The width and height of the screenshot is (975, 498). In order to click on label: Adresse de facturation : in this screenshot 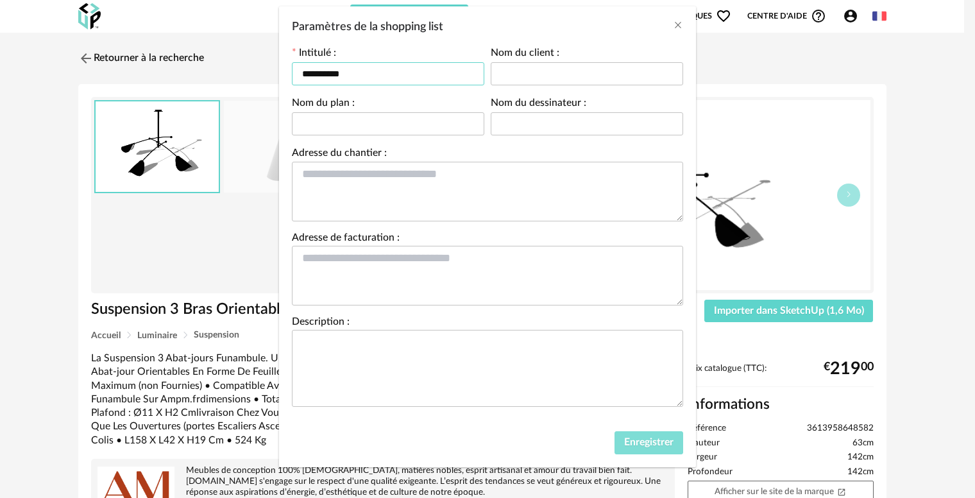, I will do `click(346, 239)`.